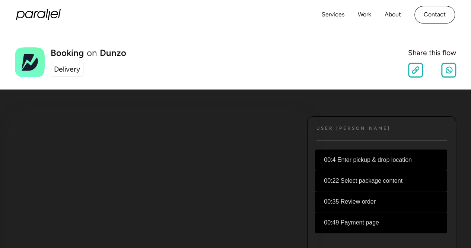 The width and height of the screenshot is (471, 248). I want to click on li: 00:22 Select package content, so click(381, 181).